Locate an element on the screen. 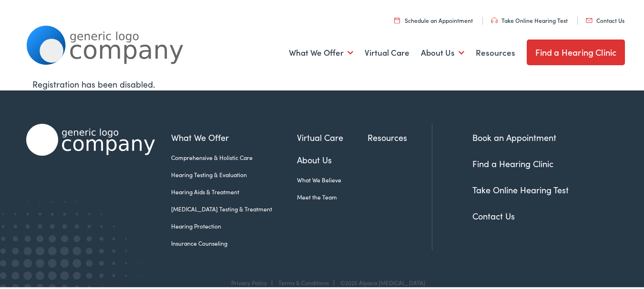  a: Meet the Team is located at coordinates (332, 195).